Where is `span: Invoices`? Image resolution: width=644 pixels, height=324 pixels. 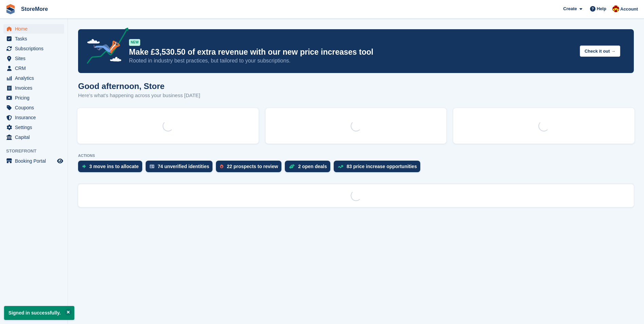
span: Invoices is located at coordinates (35, 88).